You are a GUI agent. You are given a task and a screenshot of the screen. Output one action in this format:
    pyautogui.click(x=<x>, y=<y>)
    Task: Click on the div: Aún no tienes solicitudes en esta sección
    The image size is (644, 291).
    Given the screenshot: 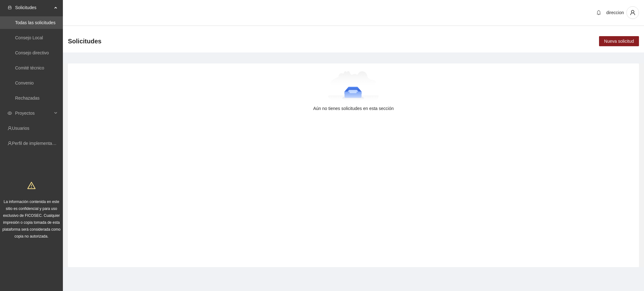 What is the action you would take?
    pyautogui.click(x=353, y=108)
    